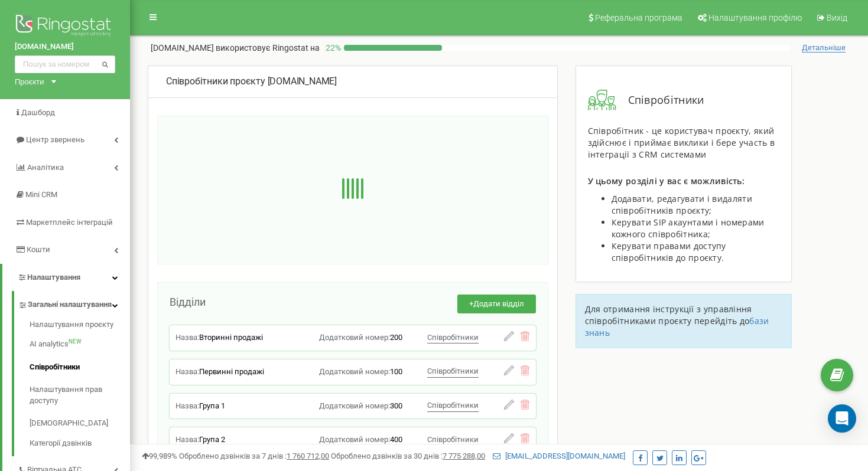 The image size is (868, 471). I want to click on span: Дашборд, so click(38, 112).